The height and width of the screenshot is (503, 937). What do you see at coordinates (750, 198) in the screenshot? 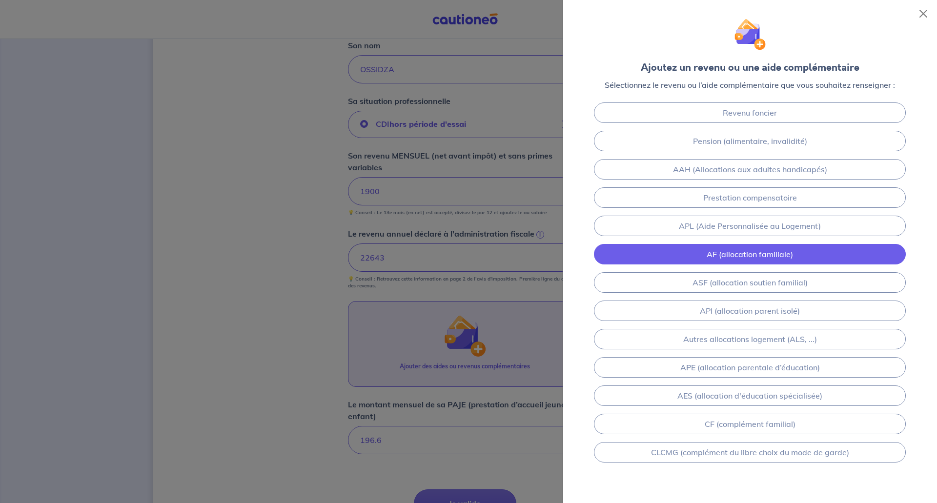
I see `a: Prestation compensatoire` at bounding box center [750, 198].